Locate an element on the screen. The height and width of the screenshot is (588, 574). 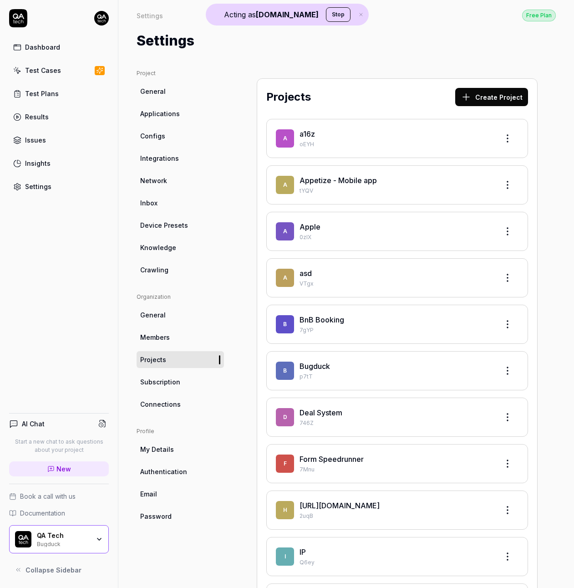
a: Inbox is located at coordinates (180, 203).